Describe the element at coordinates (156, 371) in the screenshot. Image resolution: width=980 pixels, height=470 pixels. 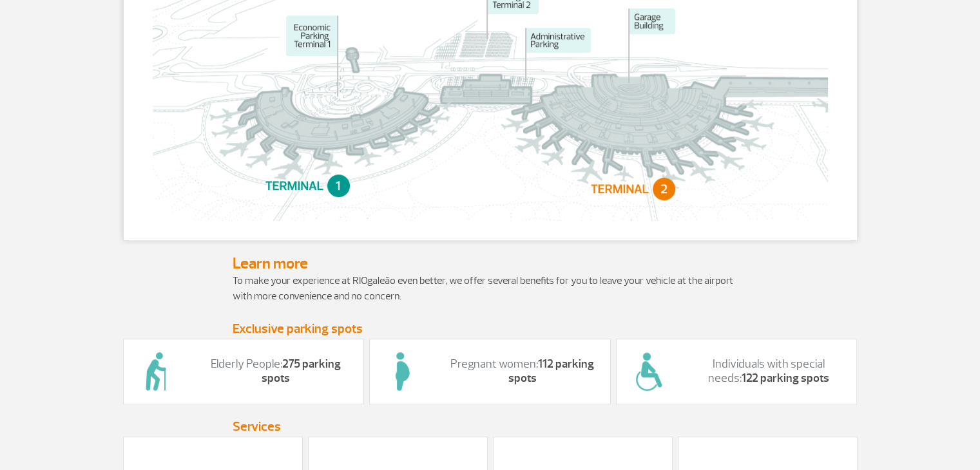
I see `img: 8.png` at that location.